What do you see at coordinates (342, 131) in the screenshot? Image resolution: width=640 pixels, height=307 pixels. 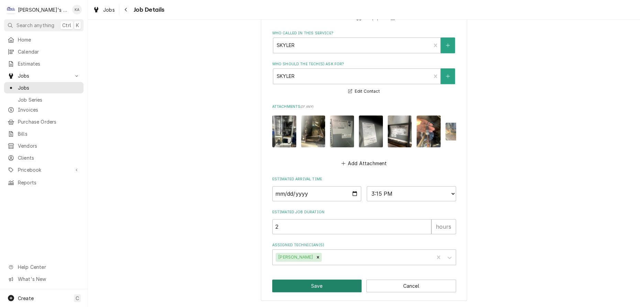 I see `img: eLtUOsbMSemkAkVXJEI0` at bounding box center [342, 131].